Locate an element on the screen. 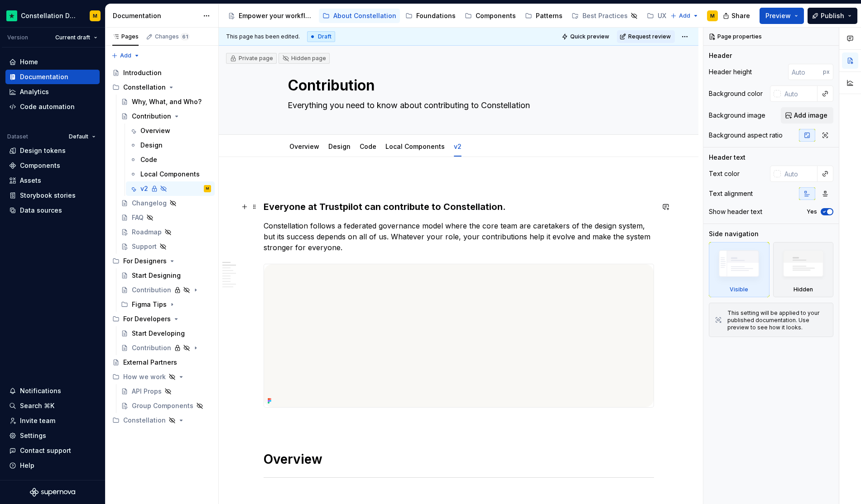 This screenshot has width=861, height=504. div: Patterns is located at coordinates (549, 16).